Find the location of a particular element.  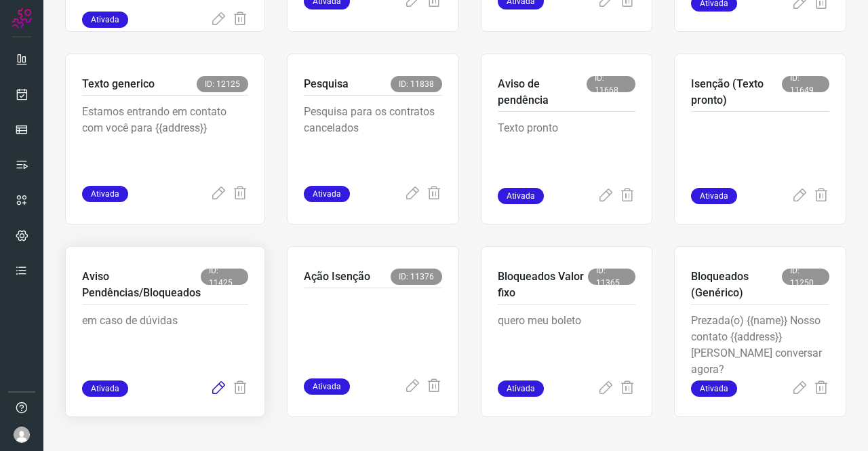

p: Bloqueados Valor fixo is located at coordinates (543, 285).